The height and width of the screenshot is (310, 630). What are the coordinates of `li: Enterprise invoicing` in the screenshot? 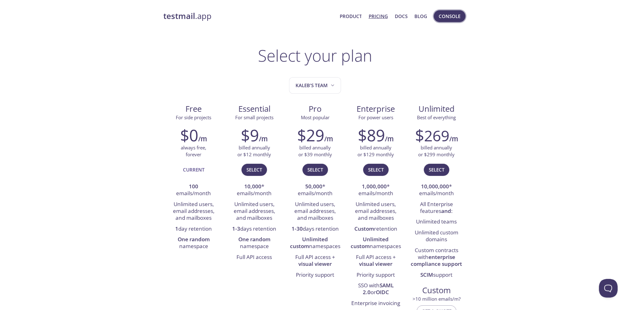 It's located at (375, 303).